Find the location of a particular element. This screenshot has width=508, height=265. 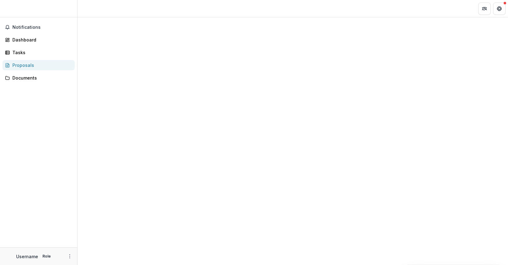

div: Tasks is located at coordinates (41, 52).